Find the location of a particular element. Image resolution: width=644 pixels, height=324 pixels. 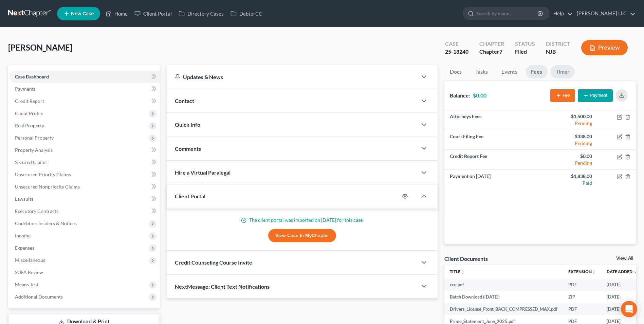

div: $338.00 is located at coordinates (569, 136).